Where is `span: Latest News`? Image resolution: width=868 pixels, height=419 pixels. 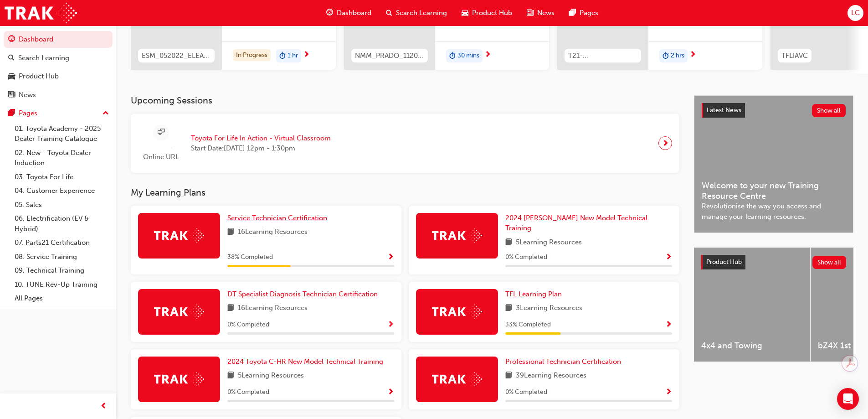 span: Latest News is located at coordinates (724, 110).